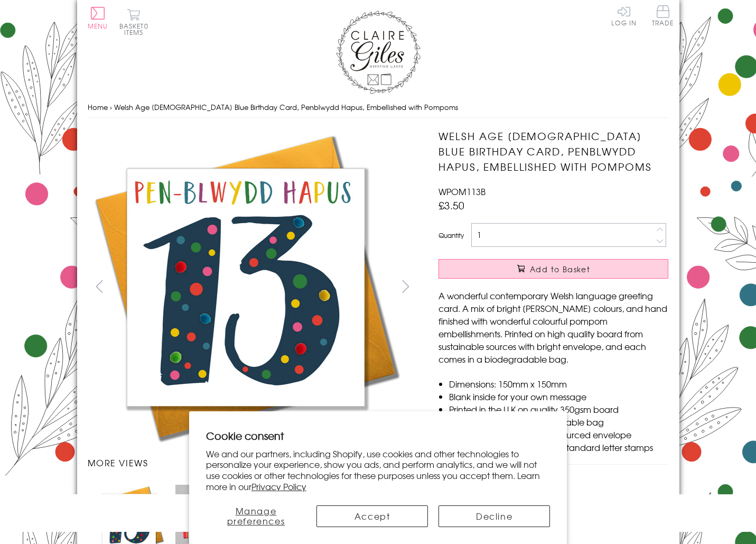 This screenshot has height=544, width=756. What do you see at coordinates (451, 205) in the screenshot?
I see `span: £3.50` at bounding box center [451, 205].